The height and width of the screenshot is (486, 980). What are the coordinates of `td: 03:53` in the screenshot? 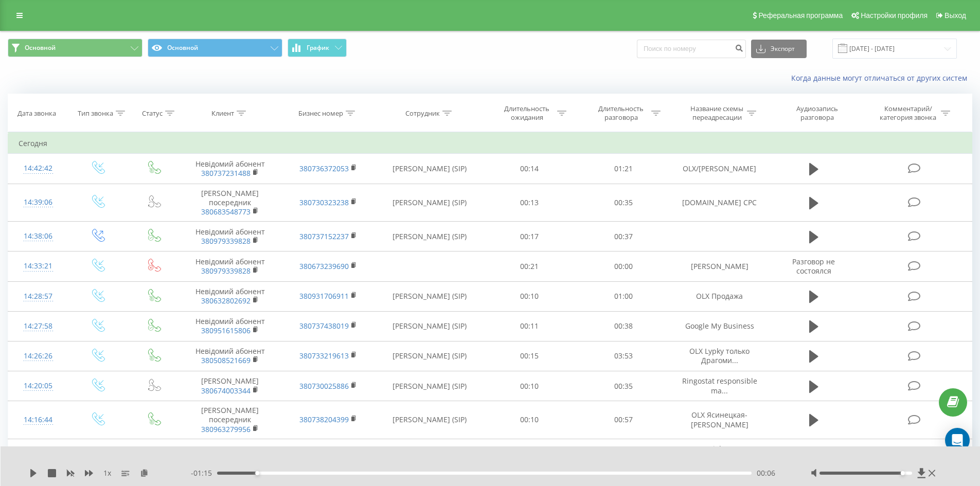 It's located at (624, 356).